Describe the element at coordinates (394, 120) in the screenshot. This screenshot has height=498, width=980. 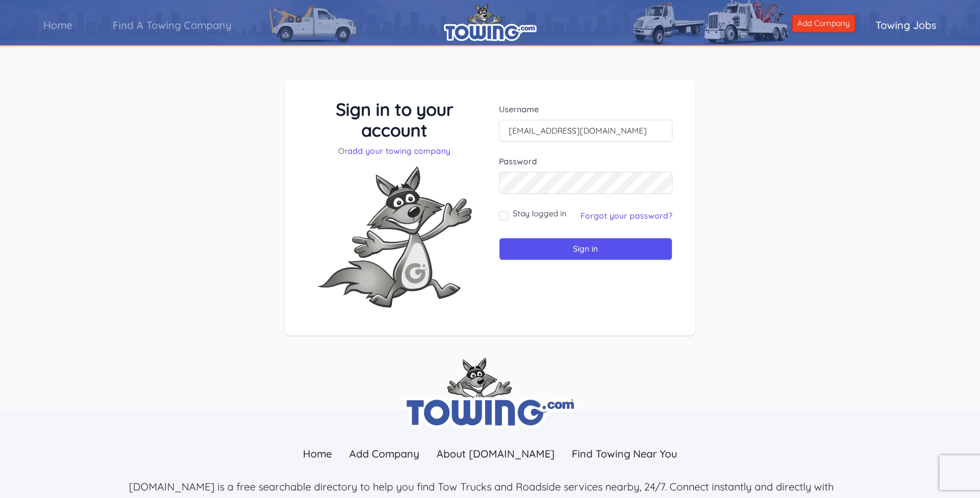
I see `h3: Sign in to your account` at that location.